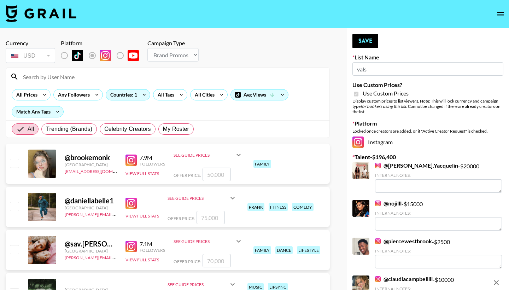  Describe the element at coordinates (284, 250) in the screenshot. I see `div: dance` at that location.